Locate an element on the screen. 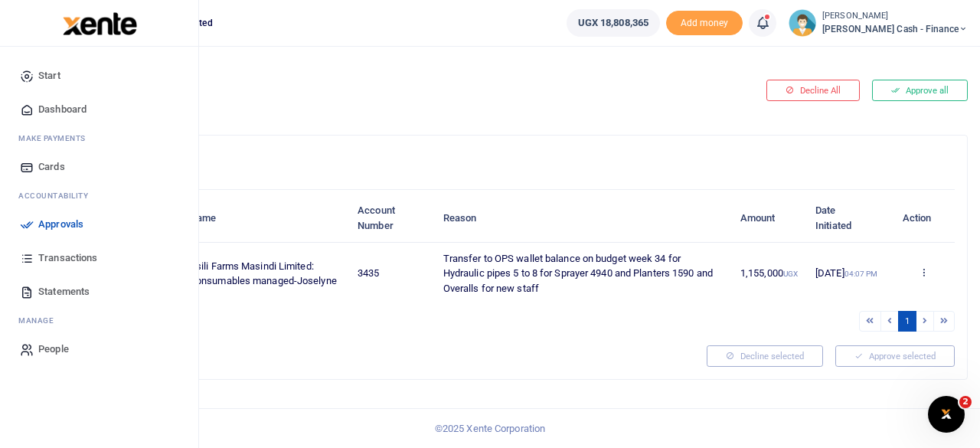 The height and width of the screenshot is (448, 980). a: Back to categories is located at coordinates (357, 102).